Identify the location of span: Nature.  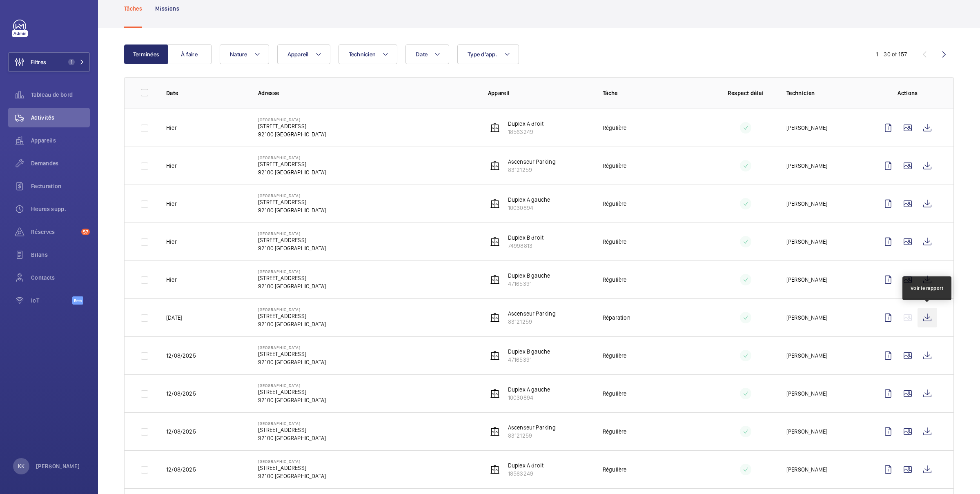
(238, 54).